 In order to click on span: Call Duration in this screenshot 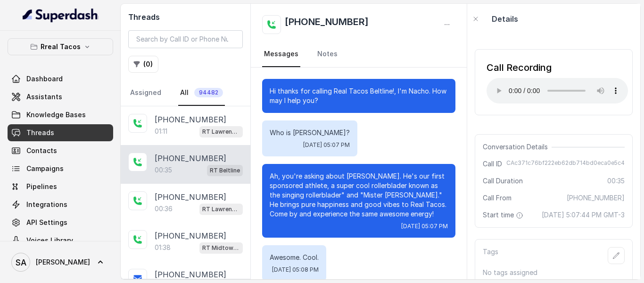, I will do `click(503, 181)`.